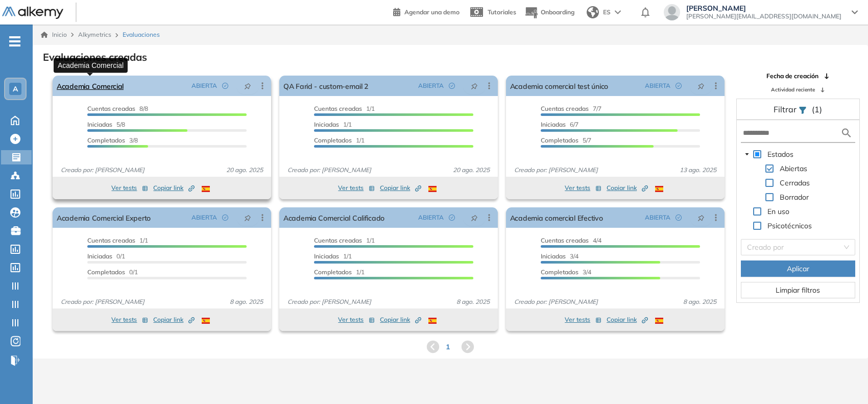  I want to click on span: Filtrar, so click(786, 110).